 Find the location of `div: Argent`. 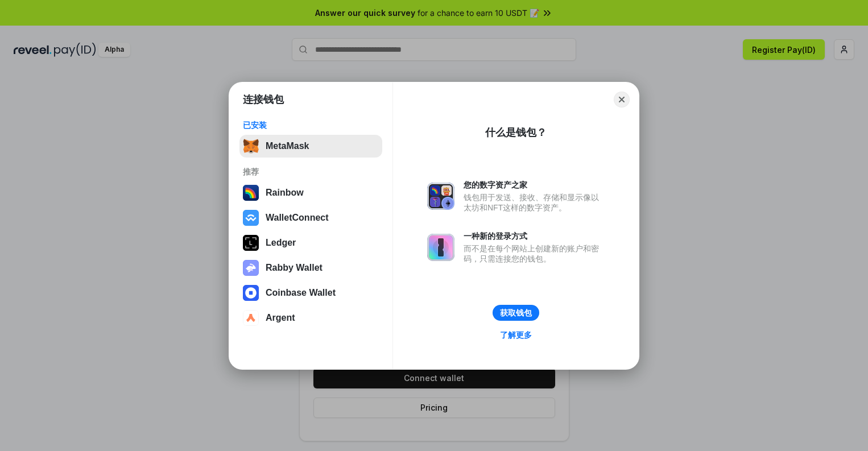

div: Argent is located at coordinates (280, 318).